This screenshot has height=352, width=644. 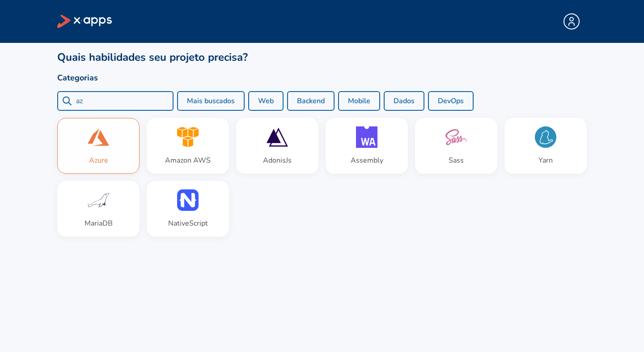 What do you see at coordinates (546, 160) in the screenshot?
I see `div: Yarn` at bounding box center [546, 160].